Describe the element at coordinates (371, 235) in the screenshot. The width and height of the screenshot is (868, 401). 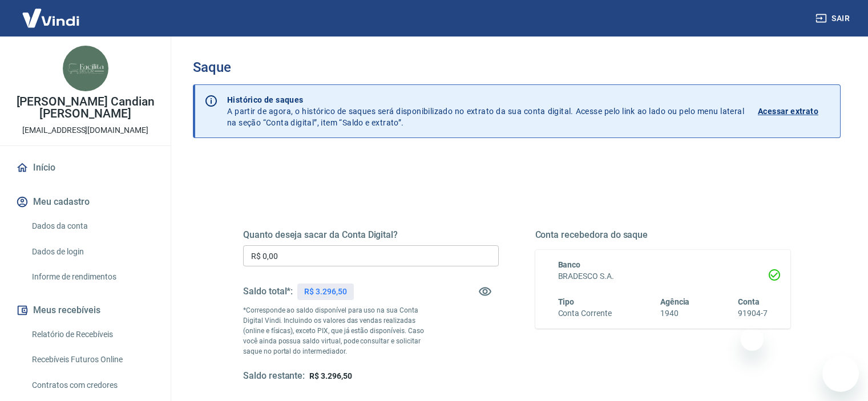
I see `h5: Quanto deseja sacar da Conta Digital?` at that location.